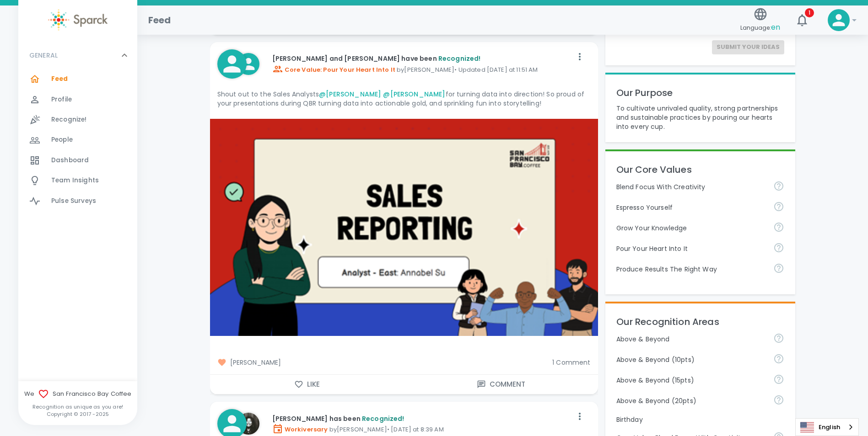 Image resolution: width=868 pixels, height=436 pixels. Describe the element at coordinates (691, 360) in the screenshot. I see `p: Above & Beyond (10pts)` at that location.